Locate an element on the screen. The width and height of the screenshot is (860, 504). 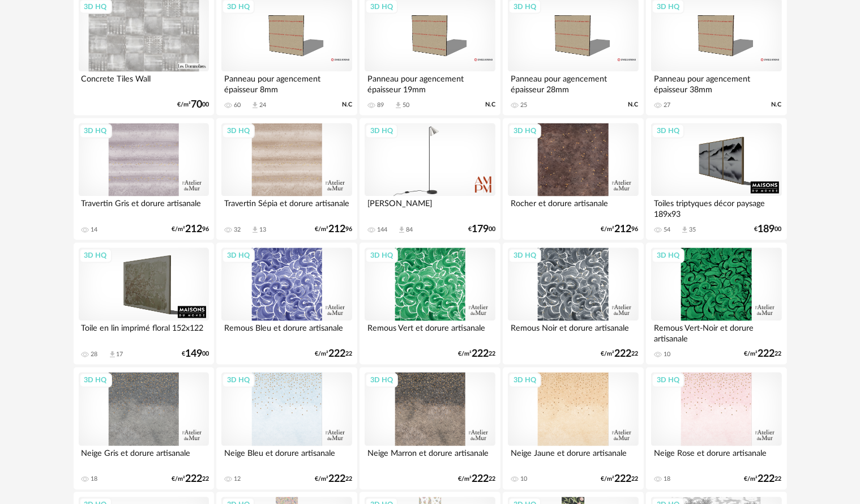
span: 149 is located at coordinates (194, 354).